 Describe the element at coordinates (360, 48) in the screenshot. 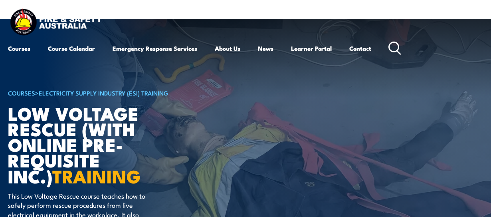

I see `a: Contact` at that location.